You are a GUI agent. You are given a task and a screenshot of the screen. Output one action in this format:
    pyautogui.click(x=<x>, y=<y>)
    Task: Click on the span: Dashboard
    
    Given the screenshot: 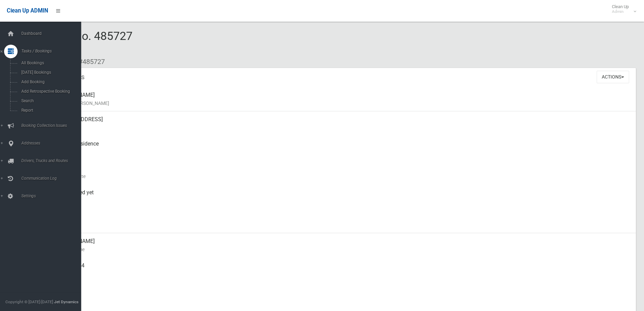 What is the action you would take?
    pyautogui.click(x=53, y=34)
    